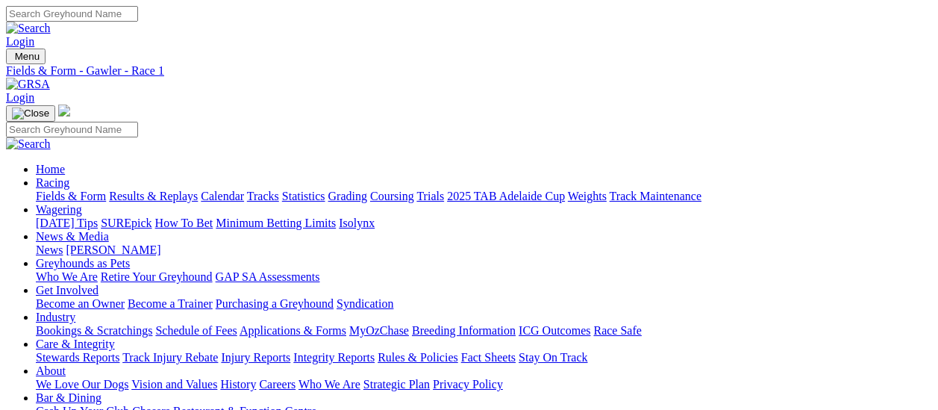 Image resolution: width=938 pixels, height=410 pixels. Describe the element at coordinates (31, 113) in the screenshot. I see `img: Close` at that location.